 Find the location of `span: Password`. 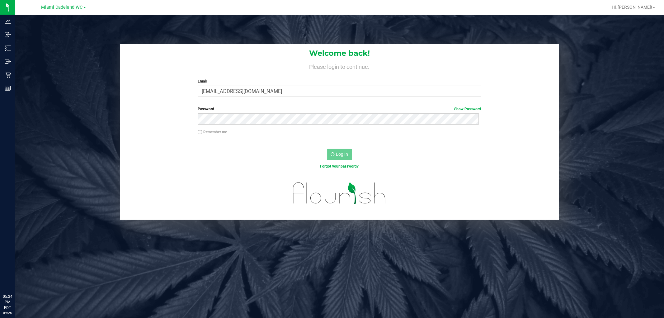

span: Password is located at coordinates (206, 109).